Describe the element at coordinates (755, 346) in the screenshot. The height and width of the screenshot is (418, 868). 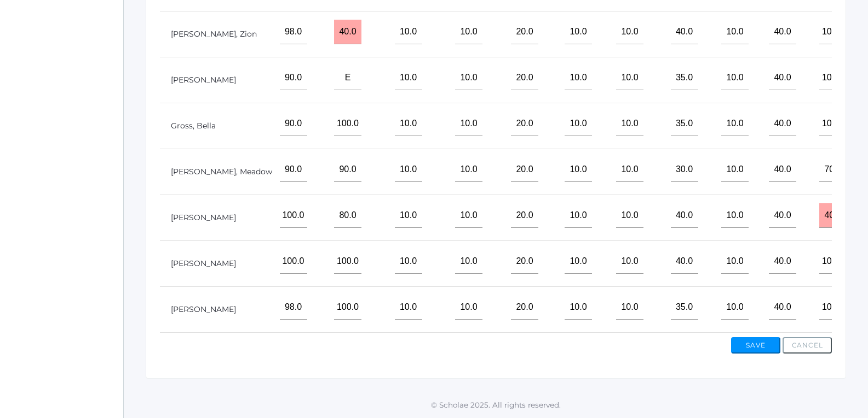
I see `button: Save` at that location.